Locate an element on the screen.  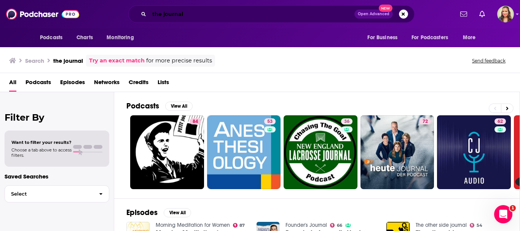
span: 53 is located at coordinates (270, 122).